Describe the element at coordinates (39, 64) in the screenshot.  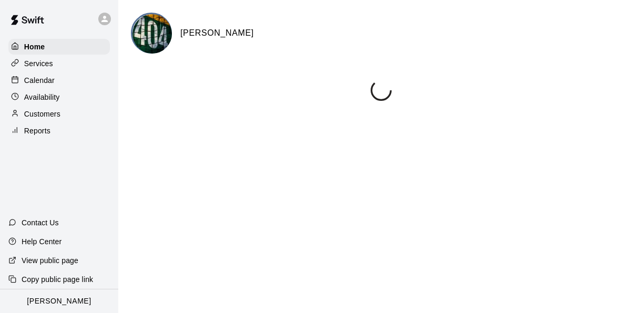
I see `p: Services` at that location.